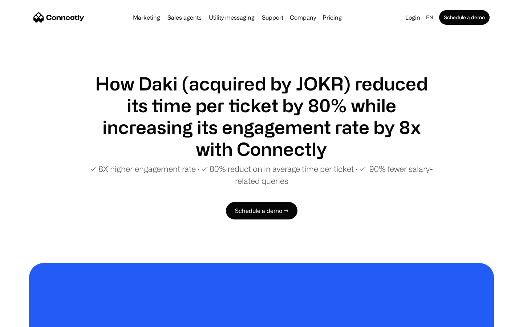 This screenshot has width=523, height=327. What do you see at coordinates (303, 17) in the screenshot?
I see `div: Company` at bounding box center [303, 17].